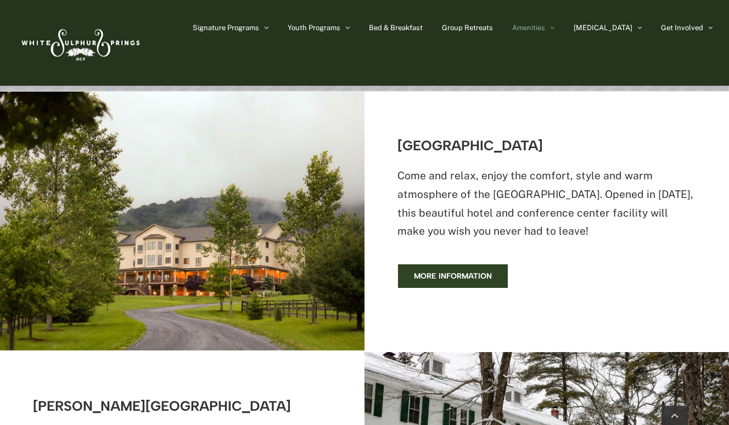 The height and width of the screenshot is (425, 729). I want to click on span: Bed & Breakfast, so click(396, 27).